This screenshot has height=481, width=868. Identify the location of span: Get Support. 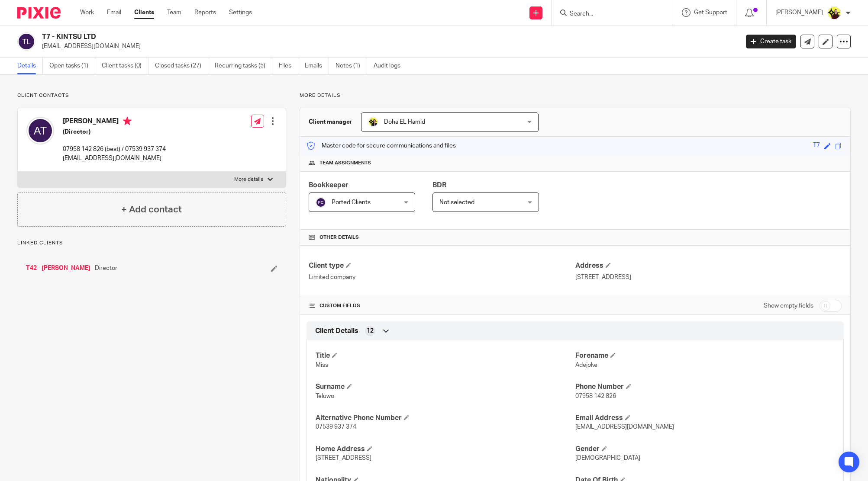
(711, 13).